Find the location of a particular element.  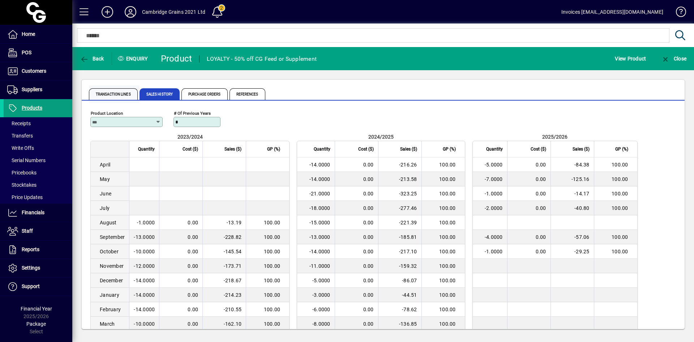

a: Stocktakes is located at coordinates (38, 185).